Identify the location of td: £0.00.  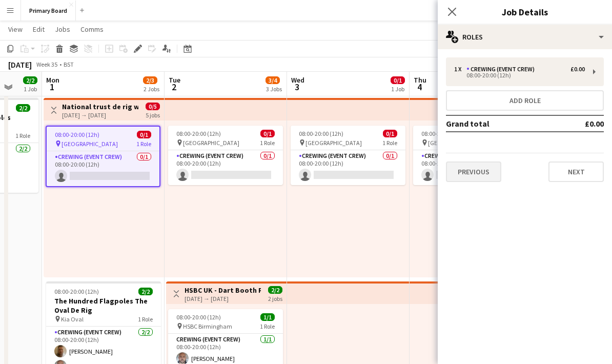
(579, 123).